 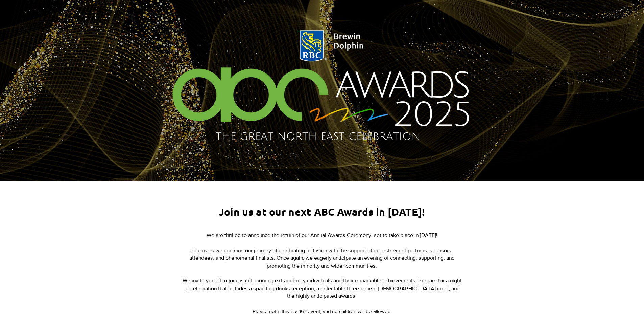 What do you see at coordinates (322, 258) in the screenshot?
I see `span: Join us as we continue our journey of celebrating inclusion with the support of our esteemed part...` at bounding box center [322, 258].